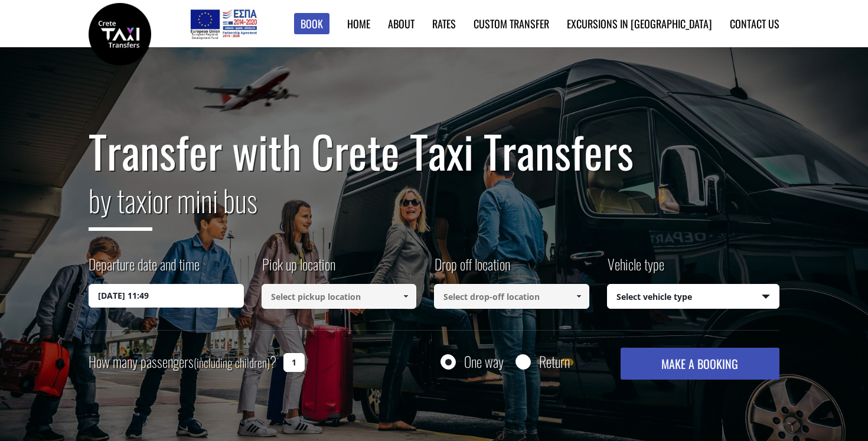  Describe the element at coordinates (339, 296) in the screenshot. I see `input: Select pickup location` at that location.